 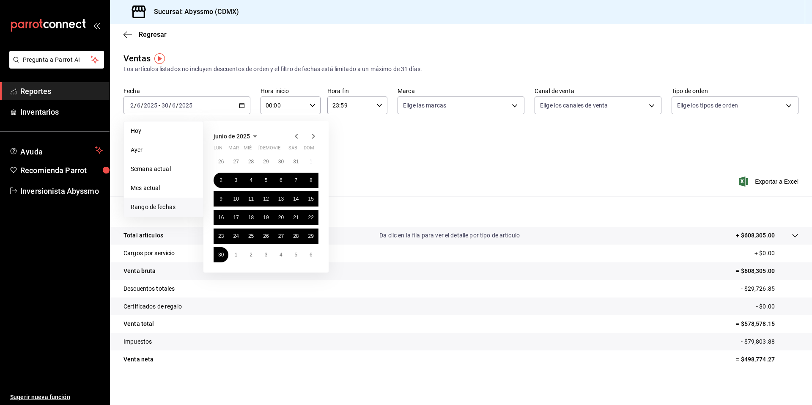 What do you see at coordinates (221, 180) in the screenshot?
I see `abbr: 2 de junio de 2025` at bounding box center [221, 180].